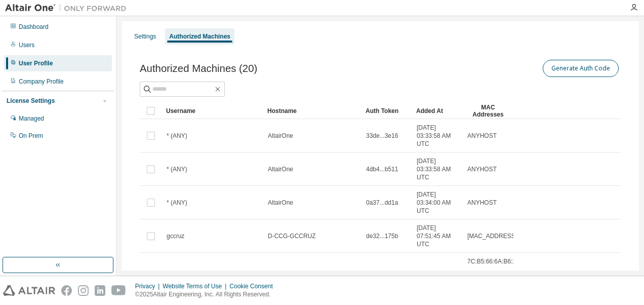  What do you see at coordinates (382, 236) in the screenshot?
I see `span: de32...175b` at bounding box center [382, 236].